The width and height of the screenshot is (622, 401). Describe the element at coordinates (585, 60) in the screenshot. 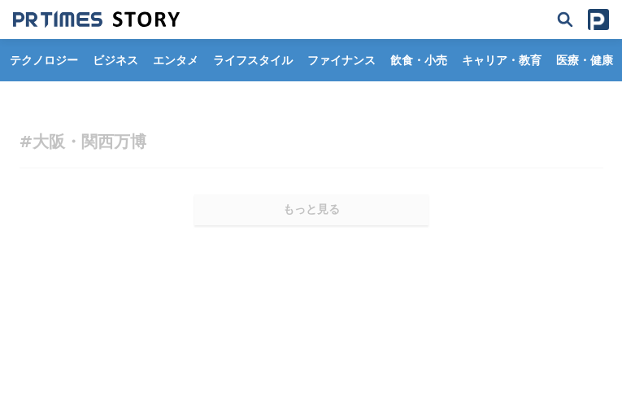

I see `a: 医療・健康` at that location.